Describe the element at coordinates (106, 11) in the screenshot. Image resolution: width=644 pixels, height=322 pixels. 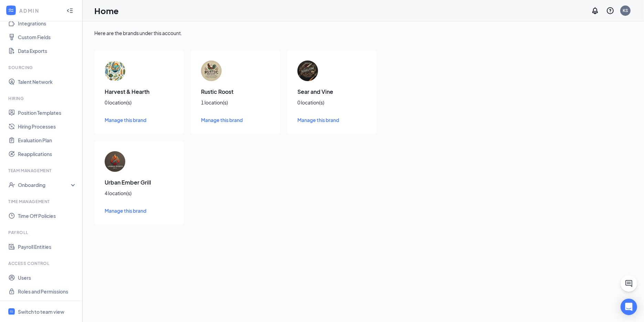
I see `h1: Home` at that location.